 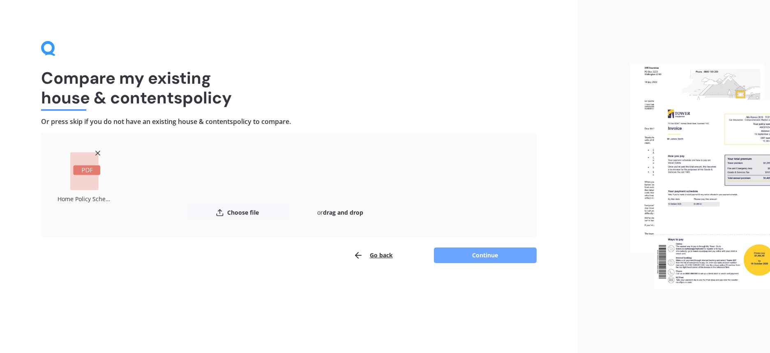 I want to click on img: files.webp, so click(x=699, y=177).